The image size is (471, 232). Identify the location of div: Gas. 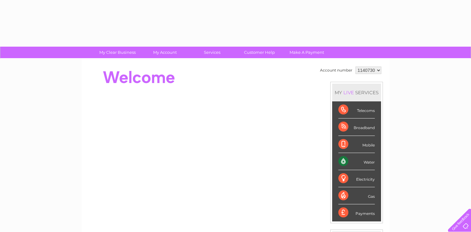
(356, 196).